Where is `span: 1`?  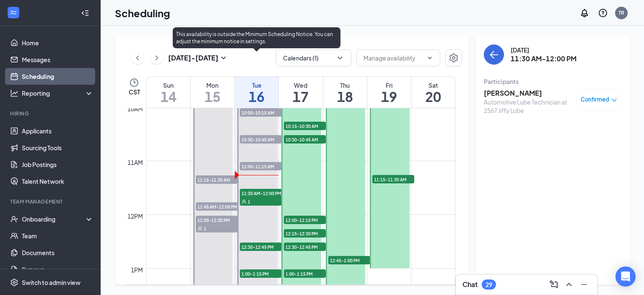
span: 1 is located at coordinates (249, 202).